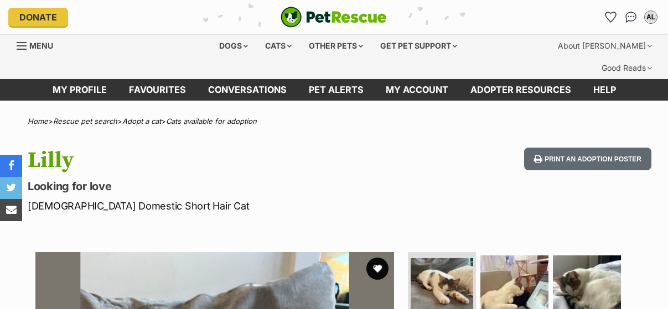 The image size is (668, 309). Describe the element at coordinates (604, 90) in the screenshot. I see `a: Help` at that location.